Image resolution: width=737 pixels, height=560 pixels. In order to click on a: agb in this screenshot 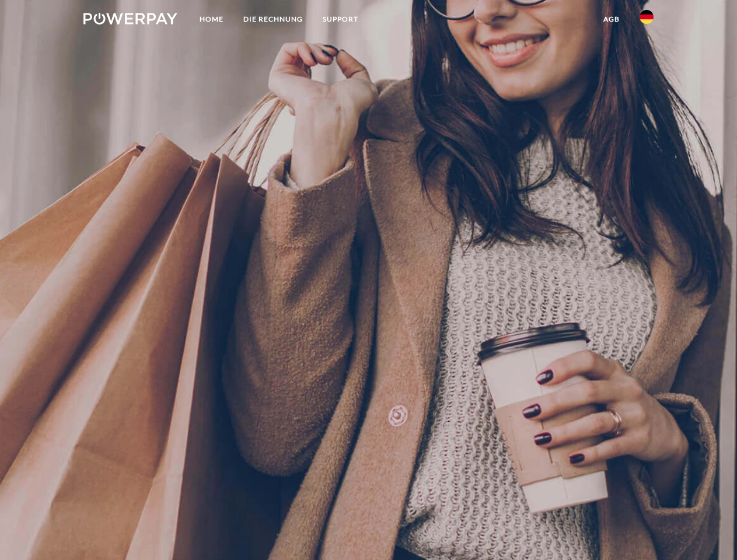, I will do `click(612, 19)`.